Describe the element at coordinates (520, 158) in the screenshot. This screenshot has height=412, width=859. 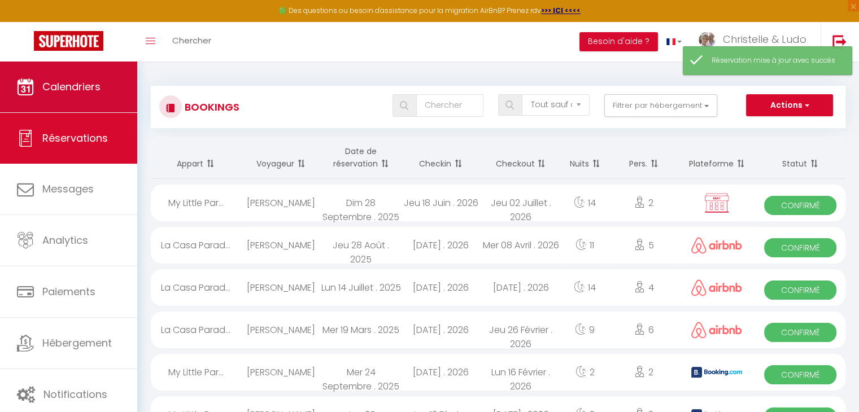
I see `th: Sort by checkout` at that location.